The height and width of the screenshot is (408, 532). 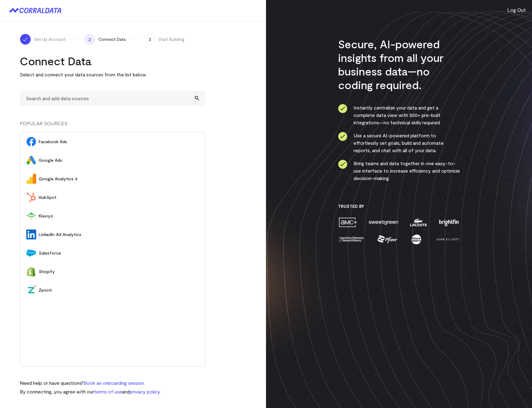 What do you see at coordinates (118, 253) in the screenshot?
I see `span: Salesforce` at bounding box center [118, 253].